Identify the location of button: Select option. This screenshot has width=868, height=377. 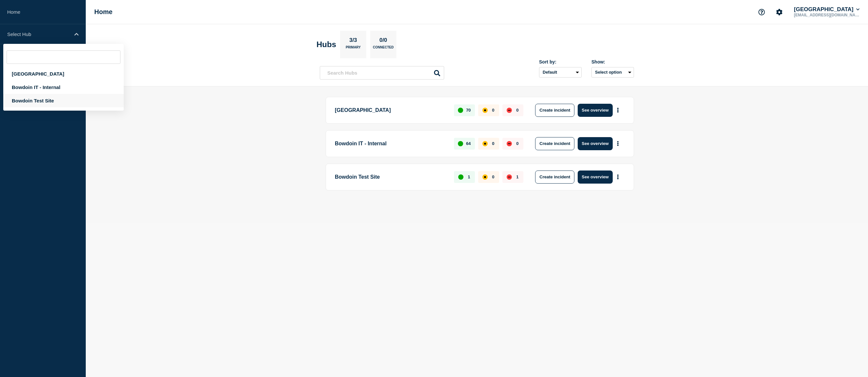
(612, 72).